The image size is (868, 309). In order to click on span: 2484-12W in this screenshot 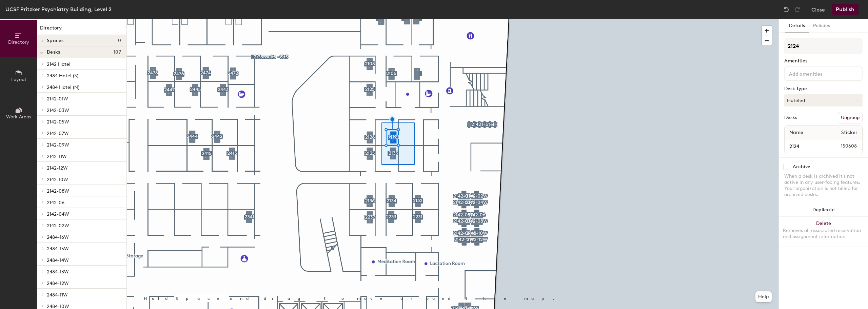, I will do `click(57, 283)`.